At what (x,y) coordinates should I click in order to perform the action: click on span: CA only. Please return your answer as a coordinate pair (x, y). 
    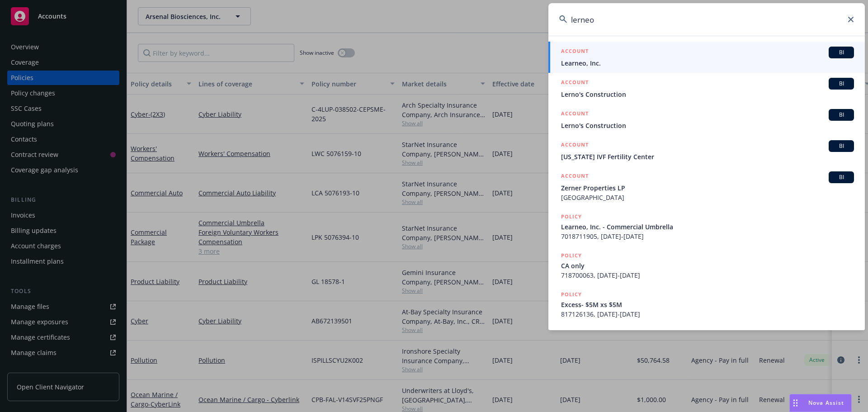
    Looking at the image, I should click on (708, 266).